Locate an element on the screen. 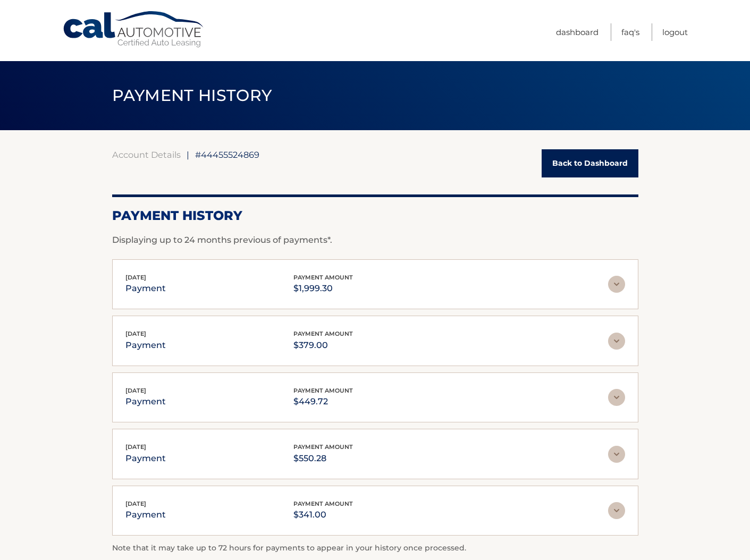 This screenshot has height=560, width=750. span: #44455524869 is located at coordinates (227, 155).